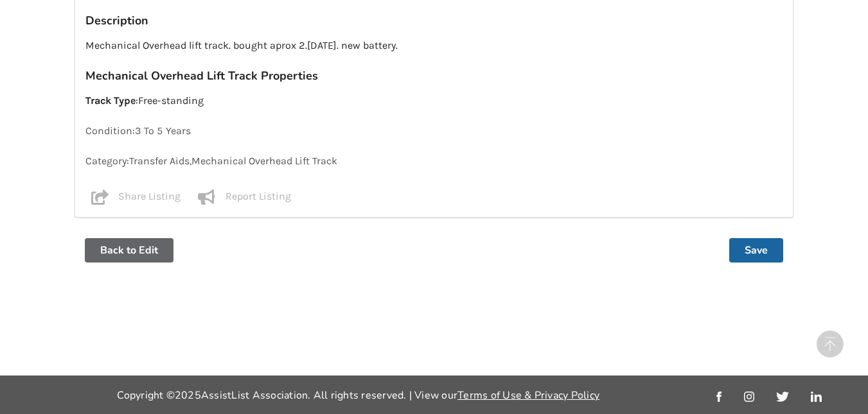  Describe the element at coordinates (757, 250) in the screenshot. I see `button: Save` at that location.